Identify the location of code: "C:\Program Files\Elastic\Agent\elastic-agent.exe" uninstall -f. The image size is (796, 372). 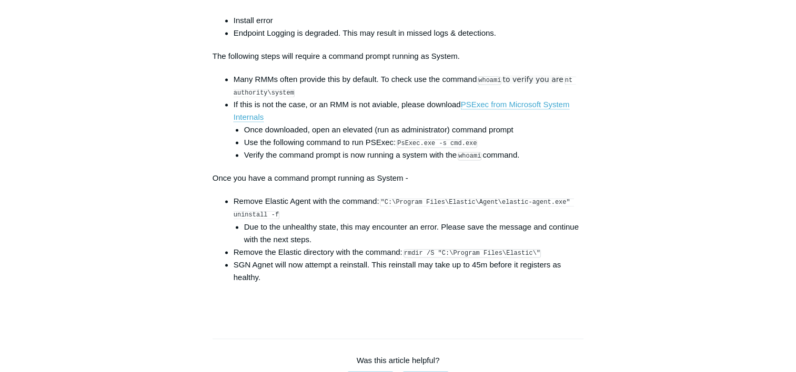
(403, 209).